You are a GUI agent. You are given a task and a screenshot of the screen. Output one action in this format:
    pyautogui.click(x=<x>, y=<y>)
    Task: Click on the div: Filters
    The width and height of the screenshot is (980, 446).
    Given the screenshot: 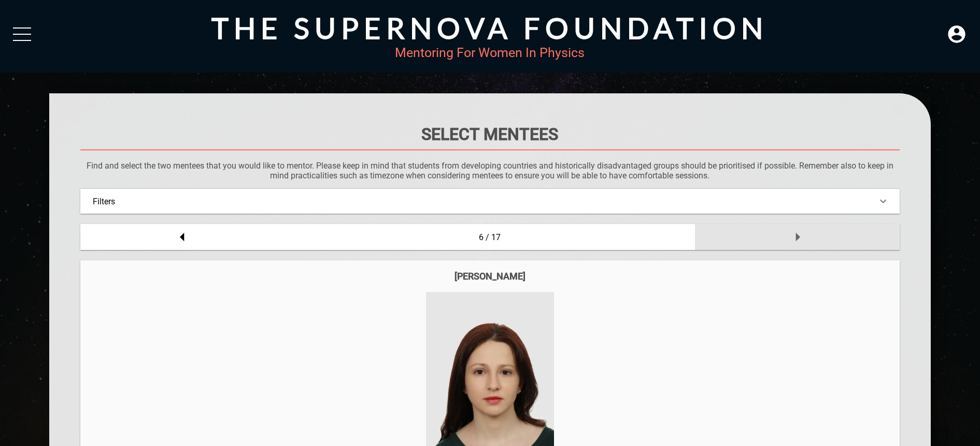 What is the action you would take?
    pyautogui.click(x=490, y=201)
    